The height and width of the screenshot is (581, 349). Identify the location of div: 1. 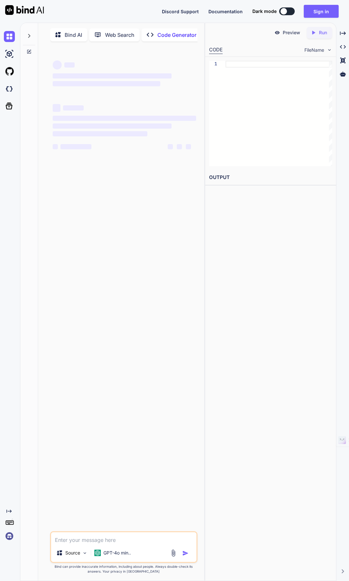
(213, 64).